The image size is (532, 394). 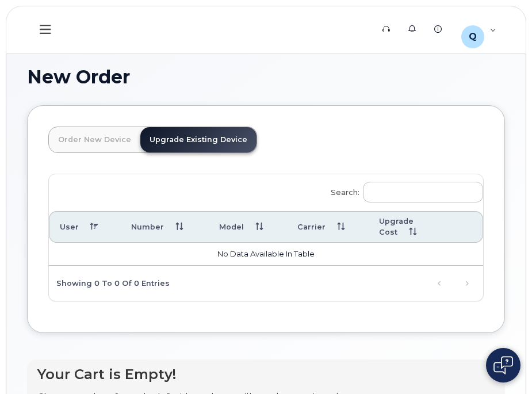 I want to click on th: Model: activate to sort column ascending, so click(x=248, y=227).